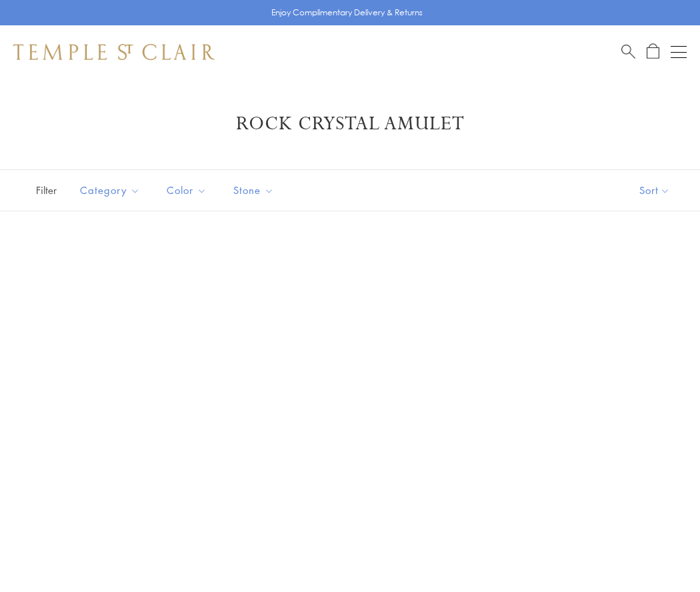 The height and width of the screenshot is (592, 700). What do you see at coordinates (188, 190) in the screenshot?
I see `span: Color` at bounding box center [188, 190].